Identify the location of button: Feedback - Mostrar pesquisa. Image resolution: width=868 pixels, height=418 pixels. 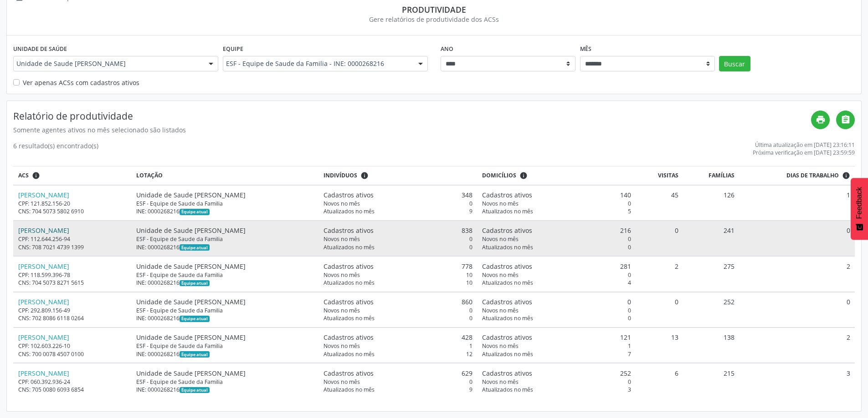
(859, 209).